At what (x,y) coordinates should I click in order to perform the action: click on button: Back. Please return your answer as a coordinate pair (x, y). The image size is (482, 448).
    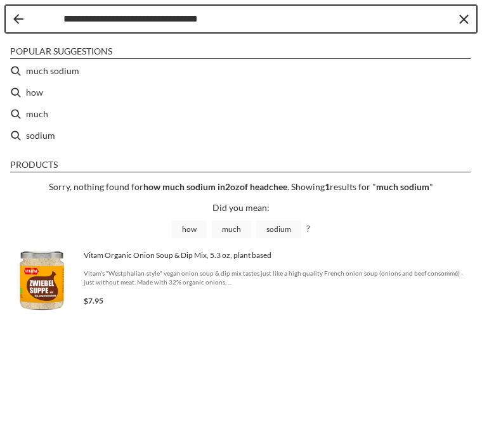
    Looking at the image, I should click on (18, 19).